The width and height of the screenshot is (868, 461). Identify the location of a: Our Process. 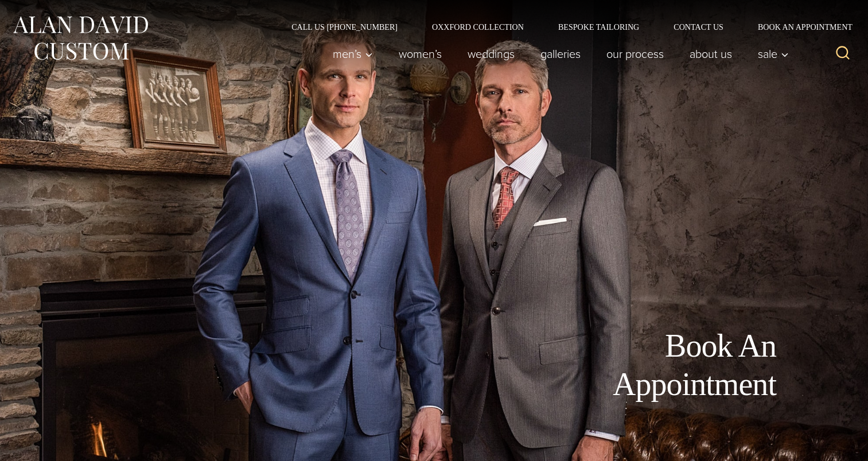
(635, 54).